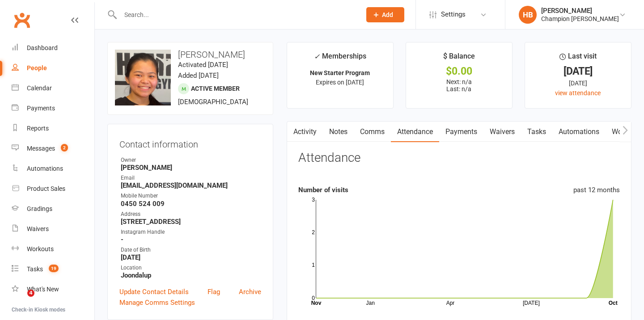  I want to click on a: Workouts, so click(53, 249).